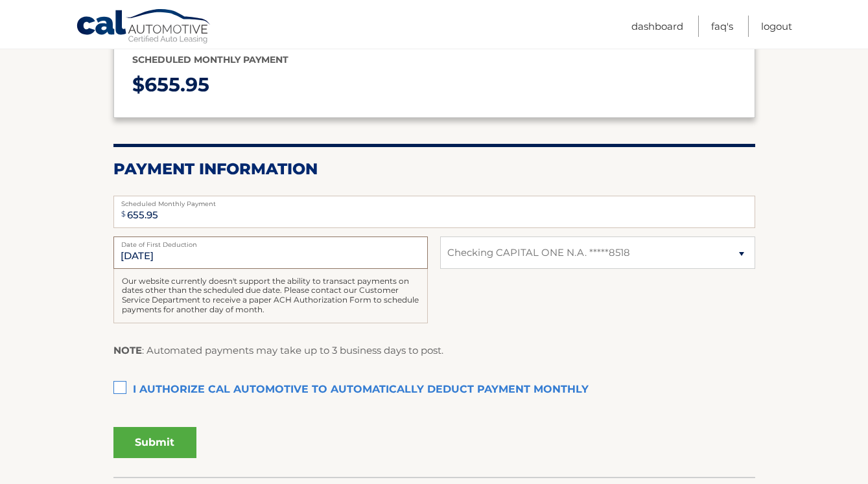  I want to click on input: Payment Date, so click(270, 253).